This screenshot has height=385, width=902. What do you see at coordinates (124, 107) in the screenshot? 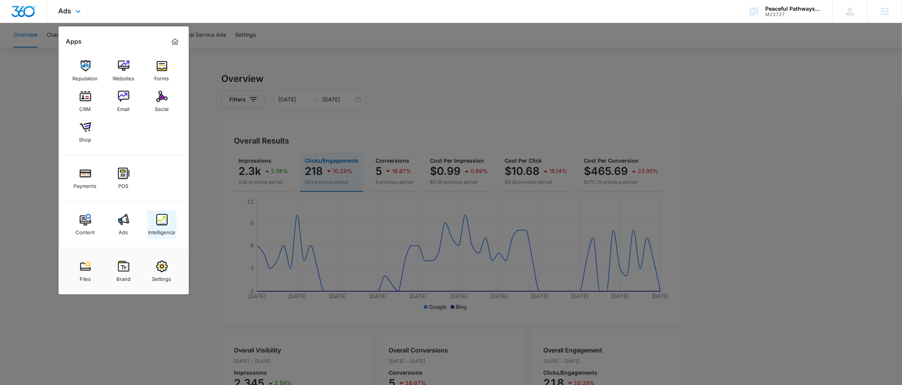
I see `div: Email` at bounding box center [124, 107].